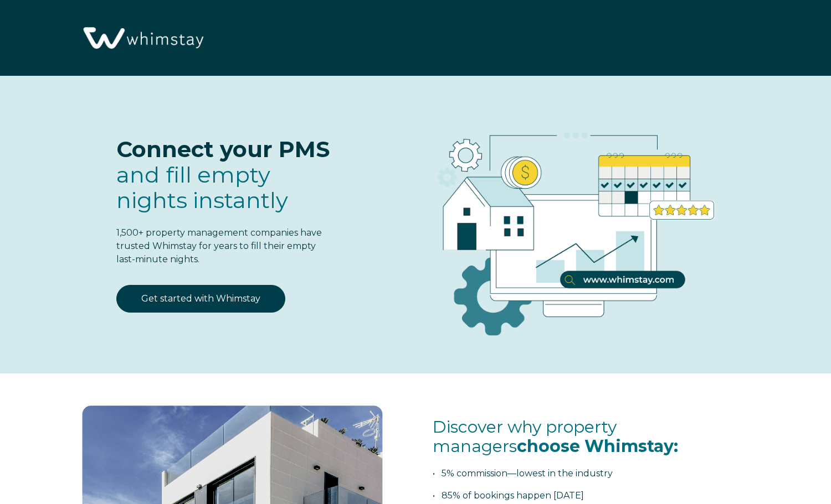  What do you see at coordinates (522, 473) in the screenshot?
I see `span: • 5% commission—lowest in the industry` at bounding box center [522, 473].